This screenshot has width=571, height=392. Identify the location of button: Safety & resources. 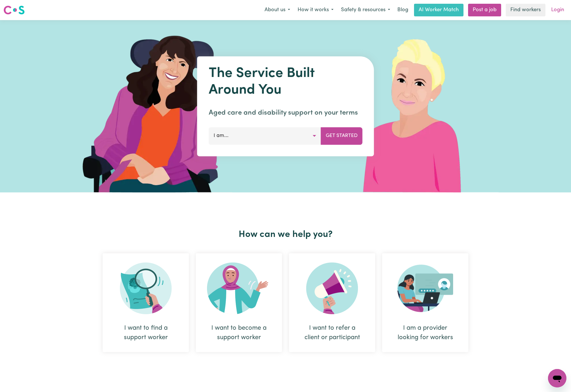
(365, 10).